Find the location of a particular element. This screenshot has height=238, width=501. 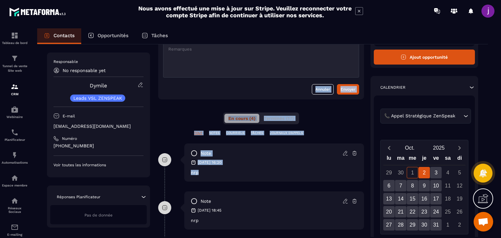

a: automationsautomationsEspace membre is located at coordinates (15, 181).